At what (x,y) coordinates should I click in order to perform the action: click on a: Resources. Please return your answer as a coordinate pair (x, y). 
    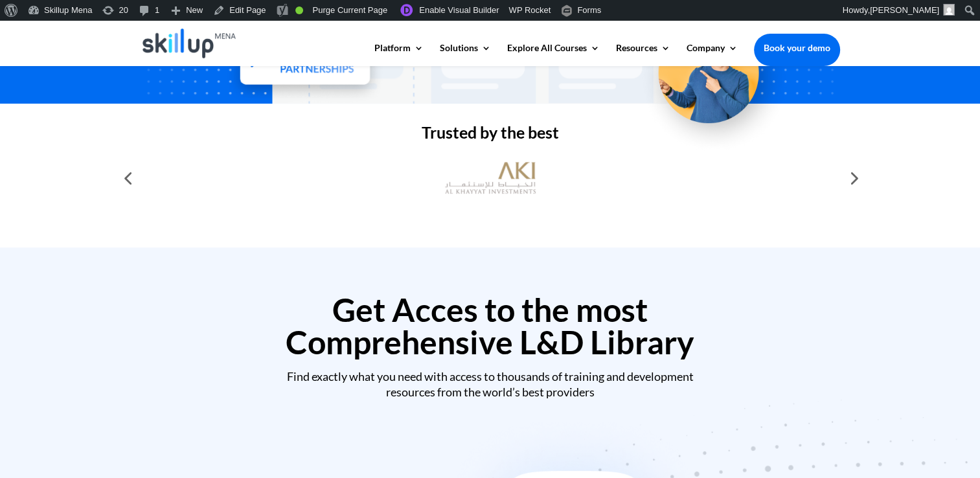
    Looking at the image, I should click on (643, 54).